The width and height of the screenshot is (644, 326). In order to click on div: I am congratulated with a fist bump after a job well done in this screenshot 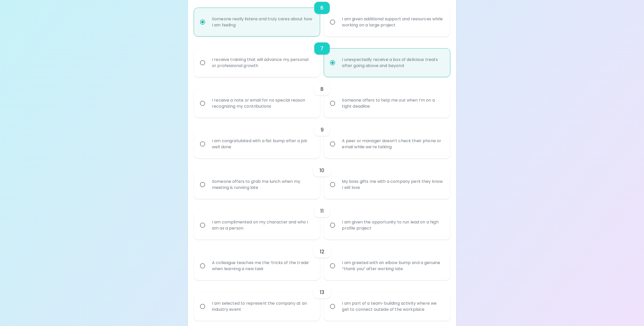, I will do `click(262, 144)`.